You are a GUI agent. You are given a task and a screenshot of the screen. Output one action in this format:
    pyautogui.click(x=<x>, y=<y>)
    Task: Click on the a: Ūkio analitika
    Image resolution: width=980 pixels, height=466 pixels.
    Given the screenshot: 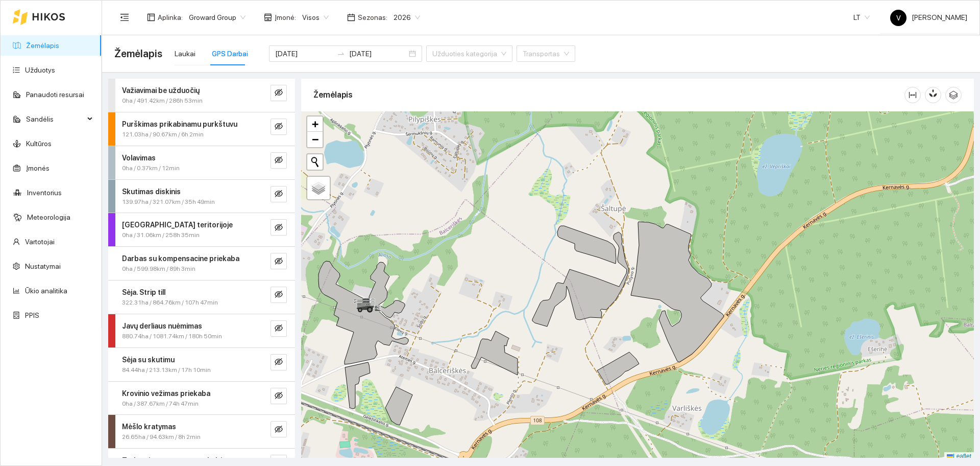 What is the action you would take?
    pyautogui.click(x=46, y=290)
    